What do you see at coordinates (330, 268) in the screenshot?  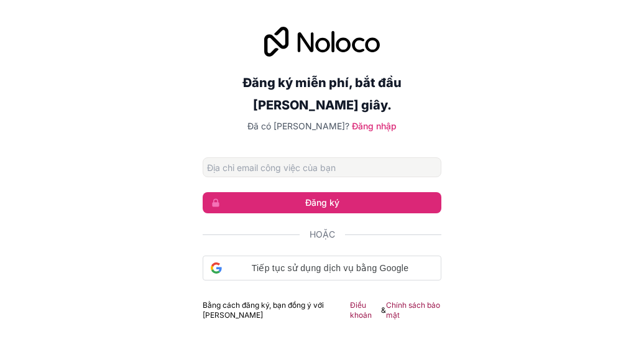 I see `font: Tiếp tục sử dụng dịch vụ bằng Google` at bounding box center [330, 268].